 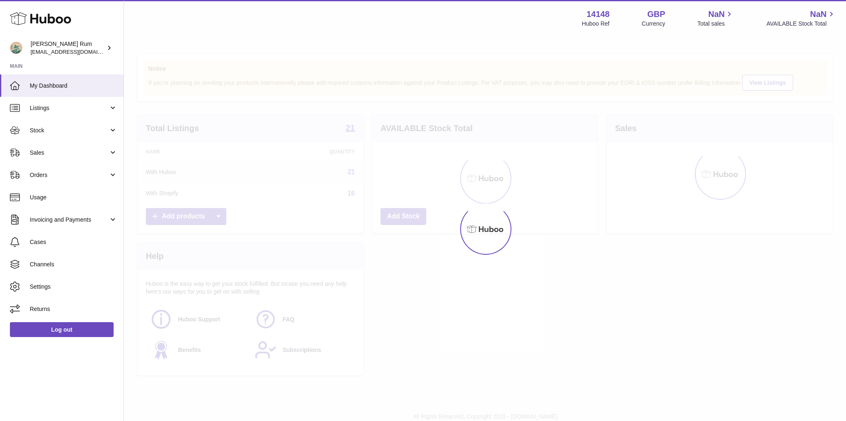 What do you see at coordinates (74, 197) in the screenshot?
I see `span: Usage` at bounding box center [74, 197].